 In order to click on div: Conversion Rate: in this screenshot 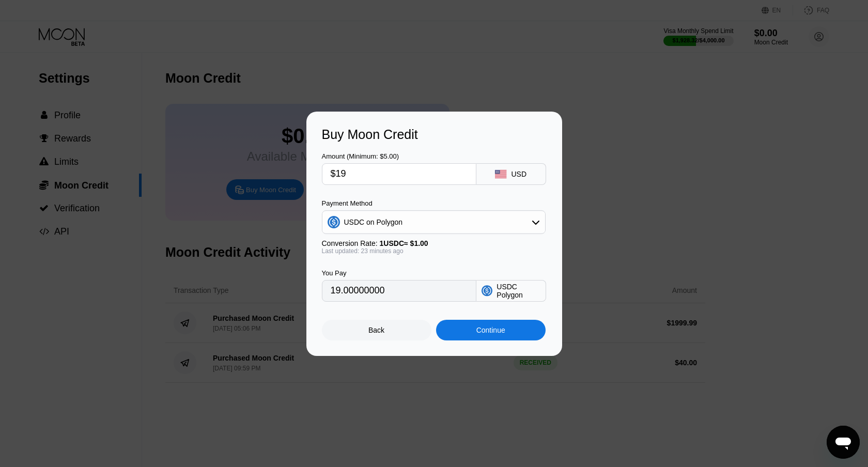, I will do `click(434, 243)`.